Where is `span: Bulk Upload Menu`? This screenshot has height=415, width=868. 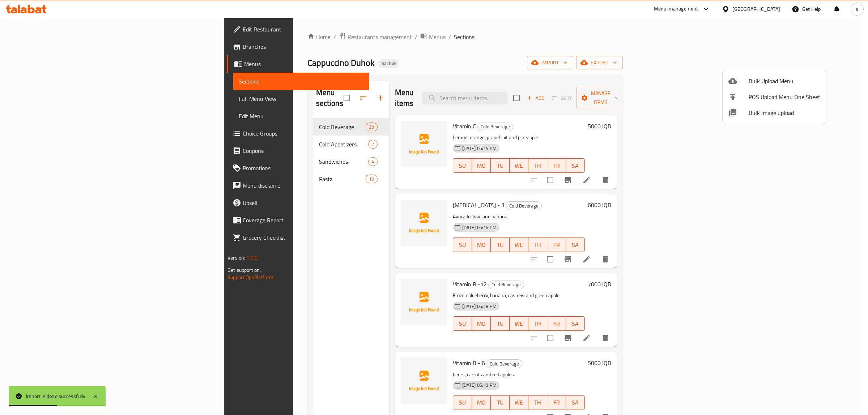
span: Bulk Upload Menu is located at coordinates (784, 81).